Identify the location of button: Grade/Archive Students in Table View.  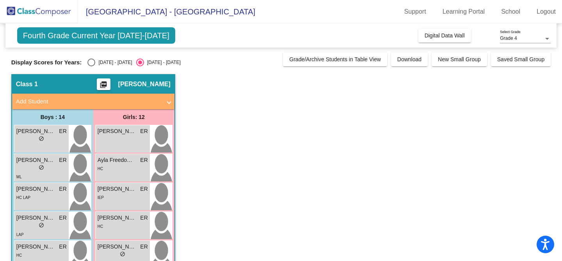
(335, 59).